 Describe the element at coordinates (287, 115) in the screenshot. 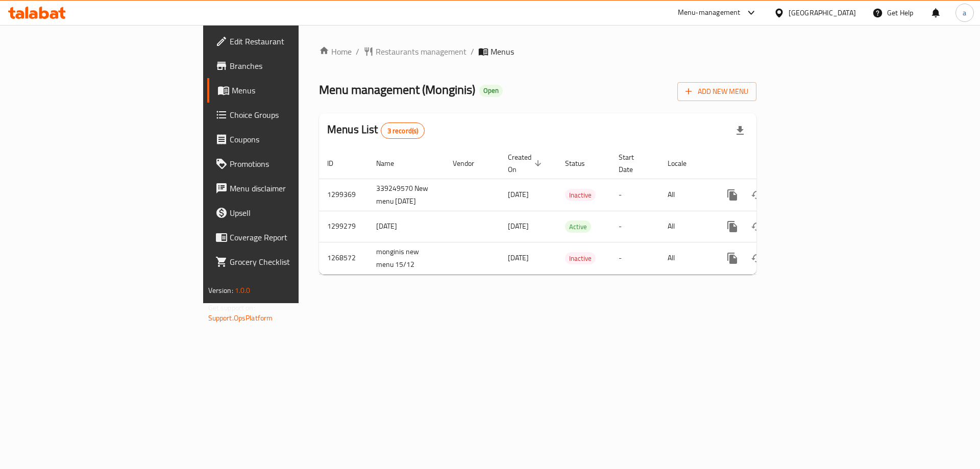

I see `a: Choice Groups` at that location.